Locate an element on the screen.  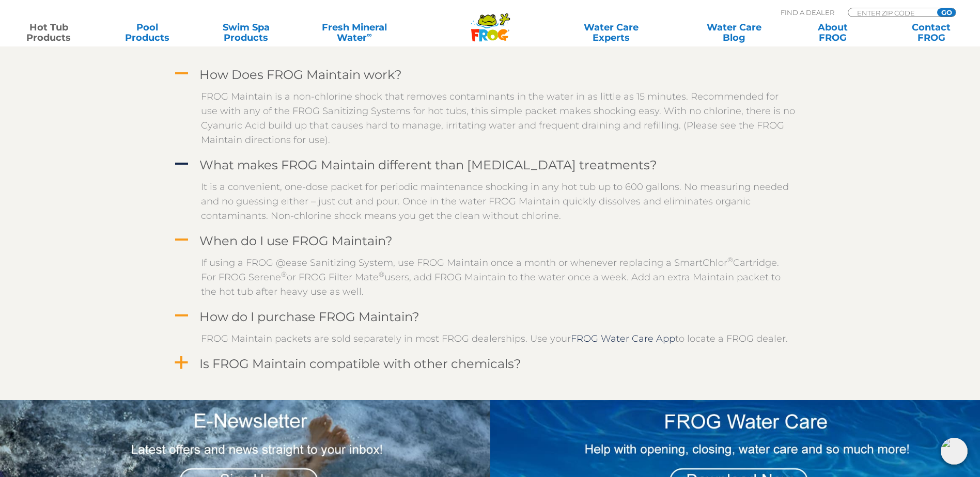
img: openIcon is located at coordinates (955, 452).